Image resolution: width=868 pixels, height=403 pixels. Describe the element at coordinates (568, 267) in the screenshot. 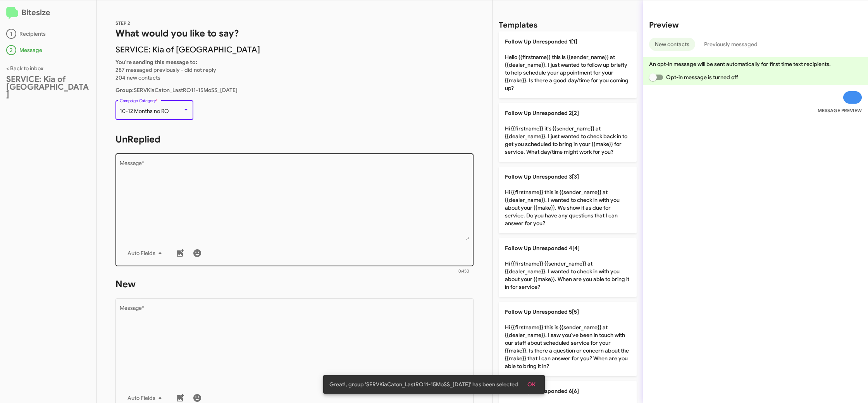

I see `p: Hi {{firstname}} {{sender_name}} at {{dealer_name}}. I wanted to check in with you about your {{m...` at that location.